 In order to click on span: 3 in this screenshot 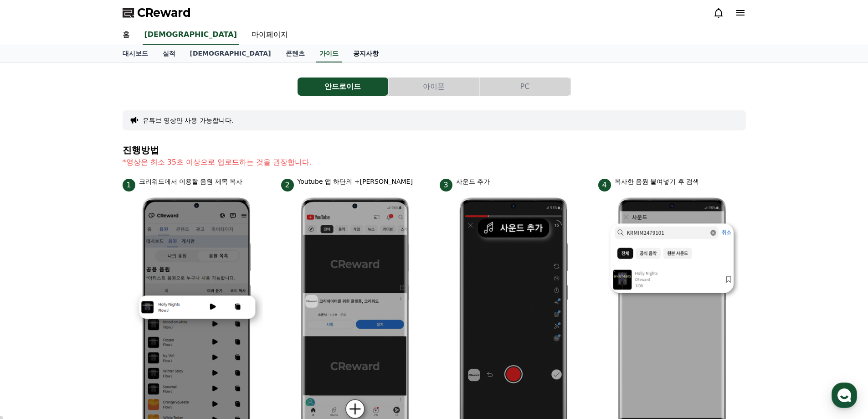, I will do `click(446, 185)`.